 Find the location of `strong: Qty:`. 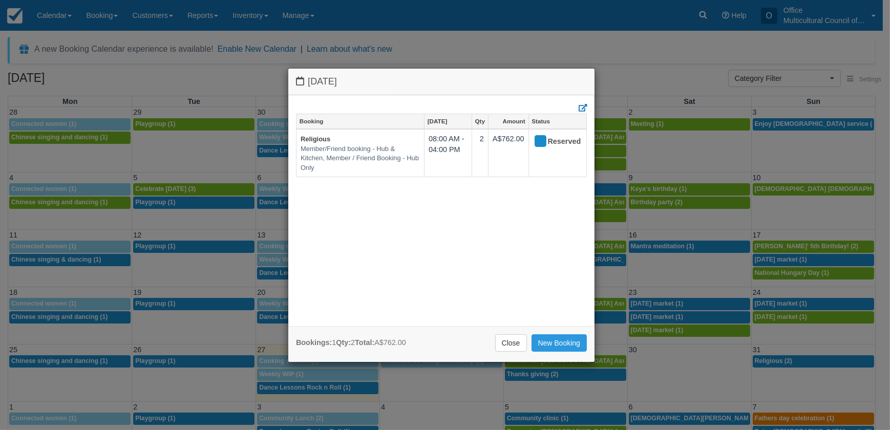

strong: Qty: is located at coordinates (343, 342).